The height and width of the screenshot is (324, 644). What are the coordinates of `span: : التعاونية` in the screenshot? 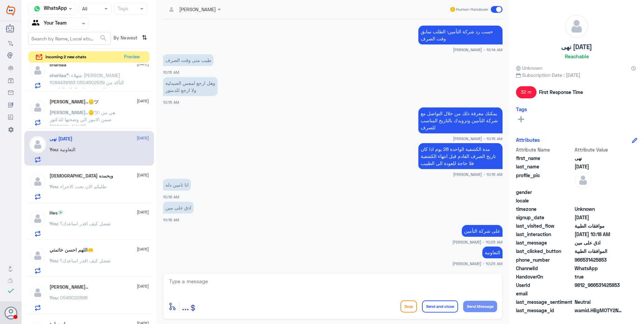 It's located at (66, 149).